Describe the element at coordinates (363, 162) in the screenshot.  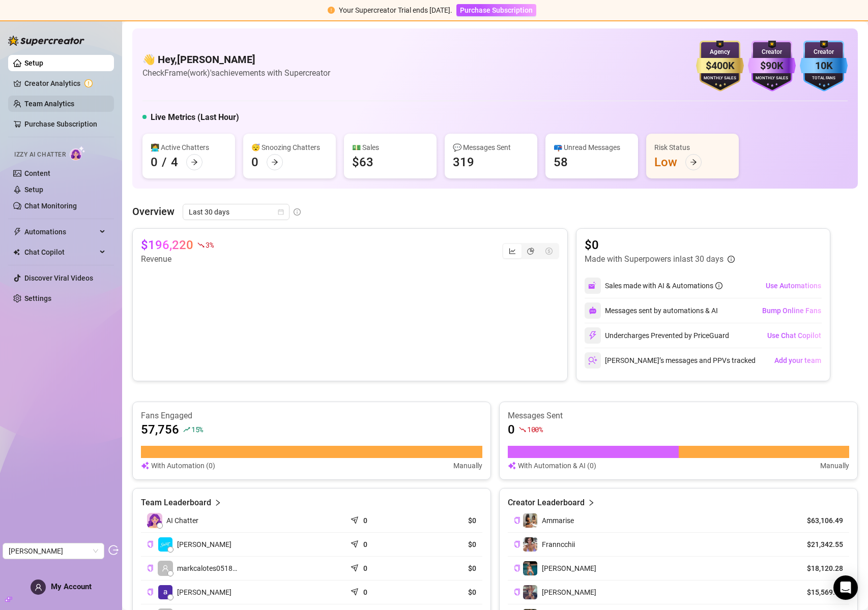
I see `div: $63` at that location.